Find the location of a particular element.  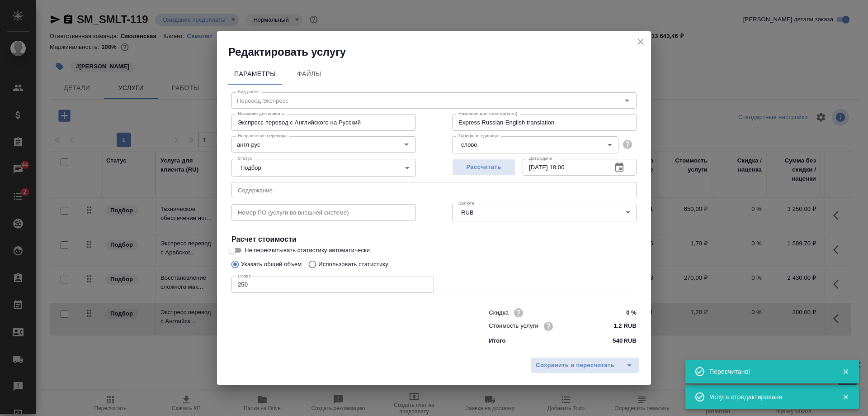

span: Рассчитать is located at coordinates (484, 167).